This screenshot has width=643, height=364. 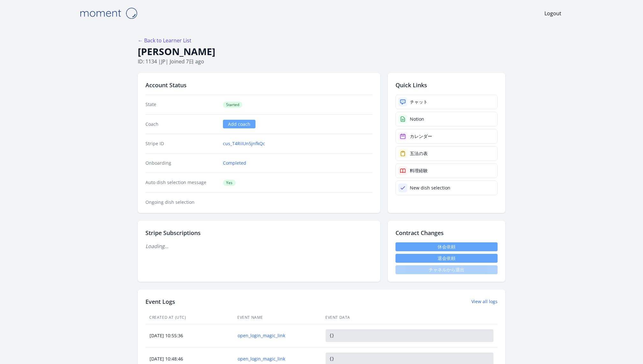 What do you see at coordinates (484, 302) in the screenshot?
I see `a: View all logs` at bounding box center [484, 302].